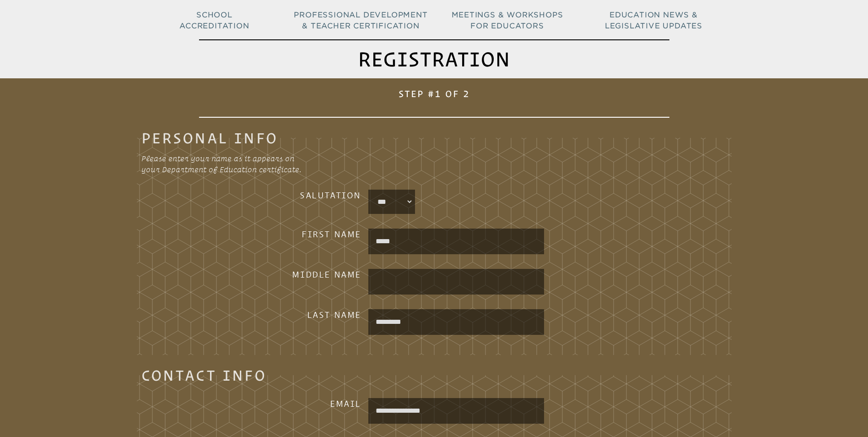 Image resolution: width=868 pixels, height=437 pixels. I want to click on h1: Registration, so click(434, 59).